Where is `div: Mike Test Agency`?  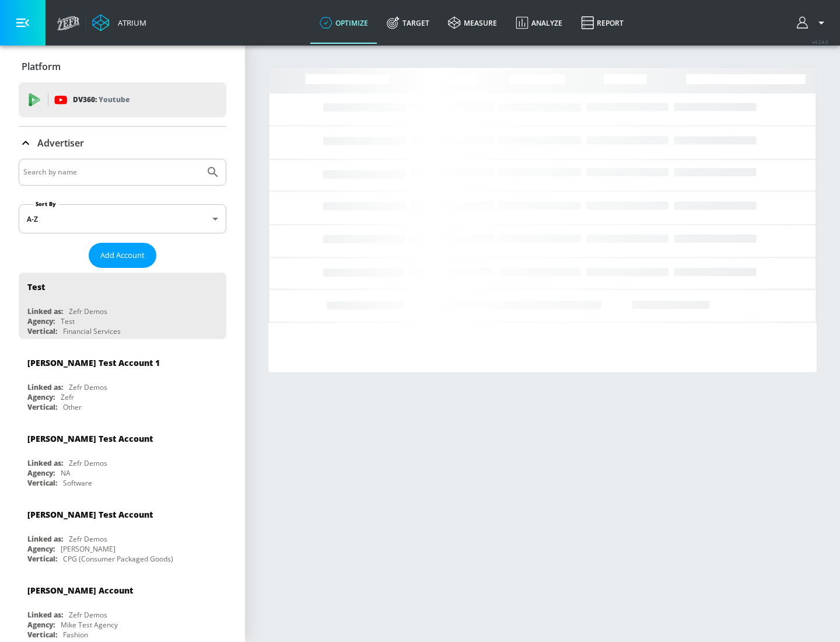 div: Mike Test Agency is located at coordinates (90, 624).